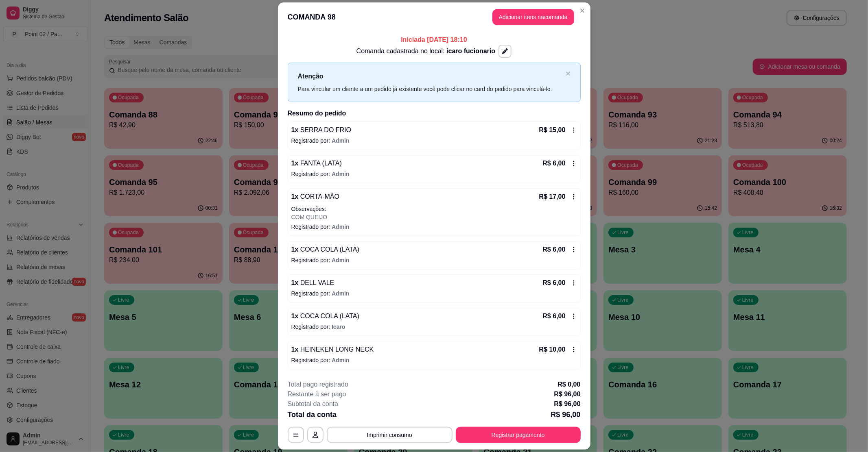 The width and height of the screenshot is (868, 452). Describe the element at coordinates (320, 163) in the screenshot. I see `span: FANTA (LATA)` at that location.